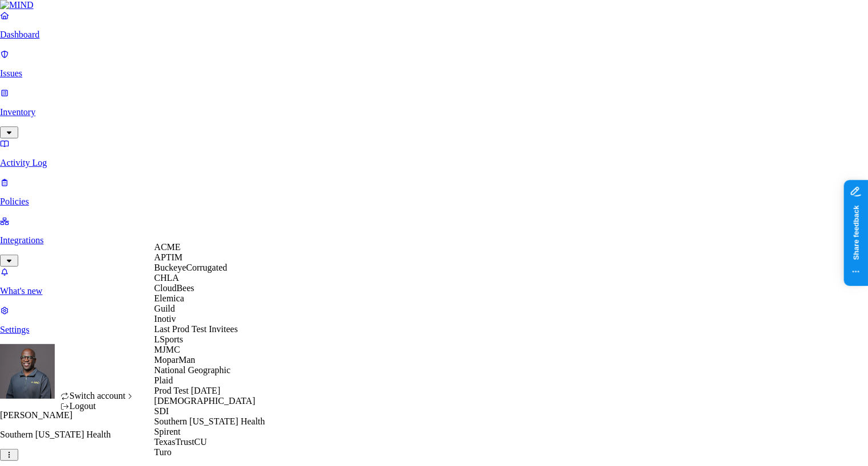 The height and width of the screenshot is (466, 868). I want to click on span: CHLA, so click(167, 277).